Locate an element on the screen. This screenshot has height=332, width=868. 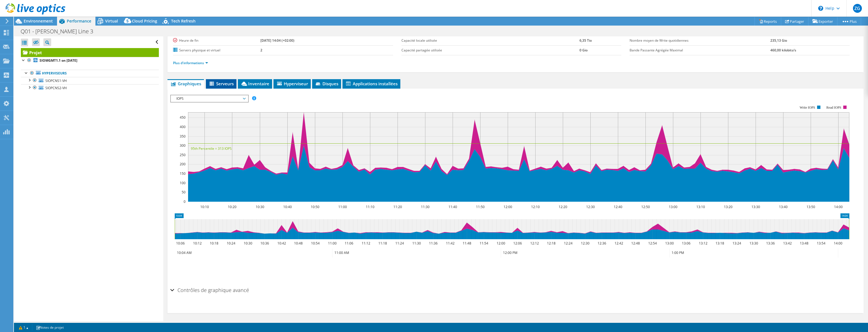
text: 11:48 is located at coordinates (467, 243).